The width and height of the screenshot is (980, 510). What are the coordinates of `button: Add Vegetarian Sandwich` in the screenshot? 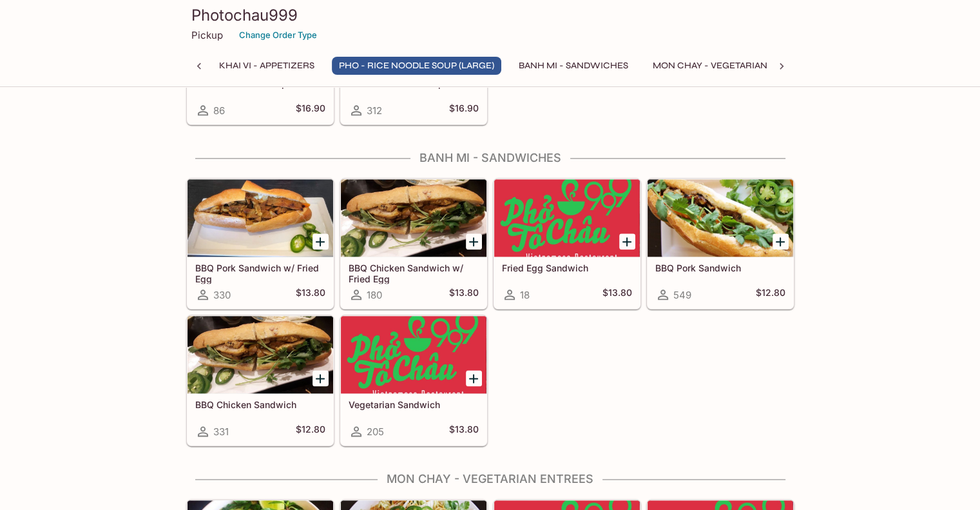 It's located at (473, 378).